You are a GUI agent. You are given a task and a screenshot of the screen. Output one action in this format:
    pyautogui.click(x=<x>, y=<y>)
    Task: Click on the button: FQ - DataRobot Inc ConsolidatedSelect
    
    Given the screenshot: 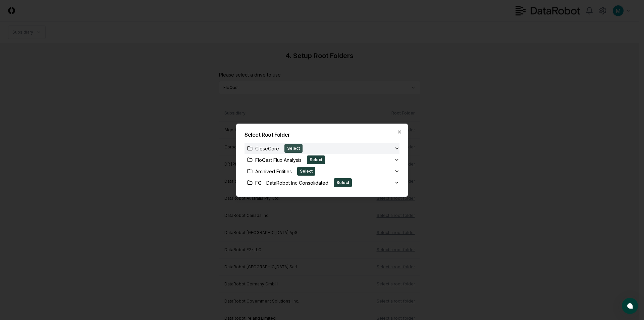 What is the action you would take?
    pyautogui.click(x=322, y=183)
    